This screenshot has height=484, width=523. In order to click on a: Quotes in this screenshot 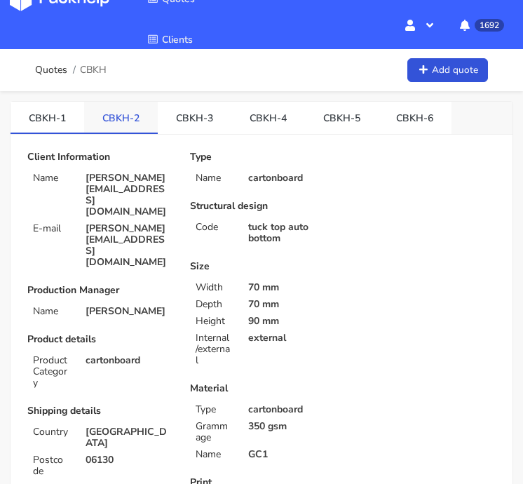, I will do `click(51, 70)`.